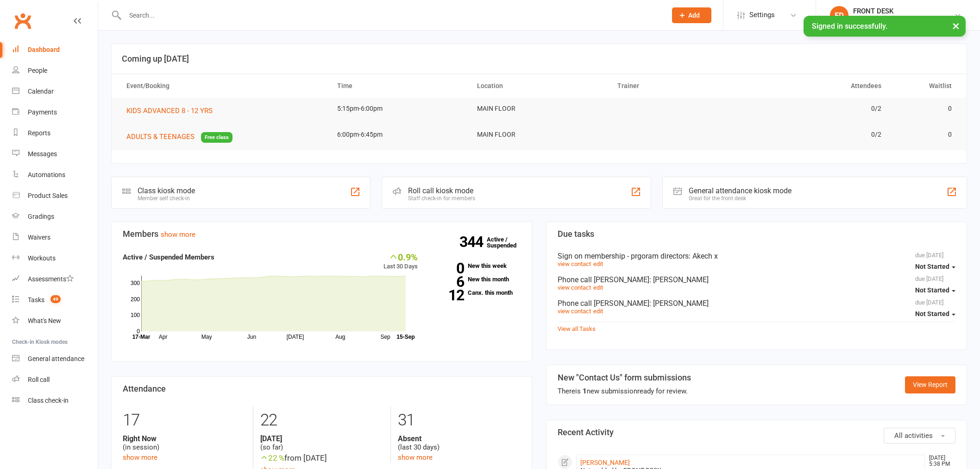 Image resolution: width=980 pixels, height=469 pixels. I want to click on div: Automations, so click(46, 174).